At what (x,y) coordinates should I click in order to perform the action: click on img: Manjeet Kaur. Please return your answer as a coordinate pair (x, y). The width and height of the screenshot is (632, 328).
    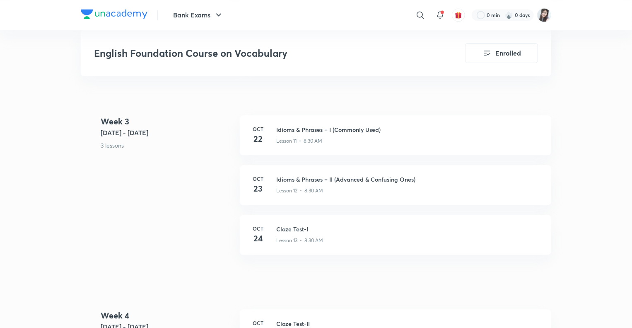
    Looking at the image, I should click on (544, 15).